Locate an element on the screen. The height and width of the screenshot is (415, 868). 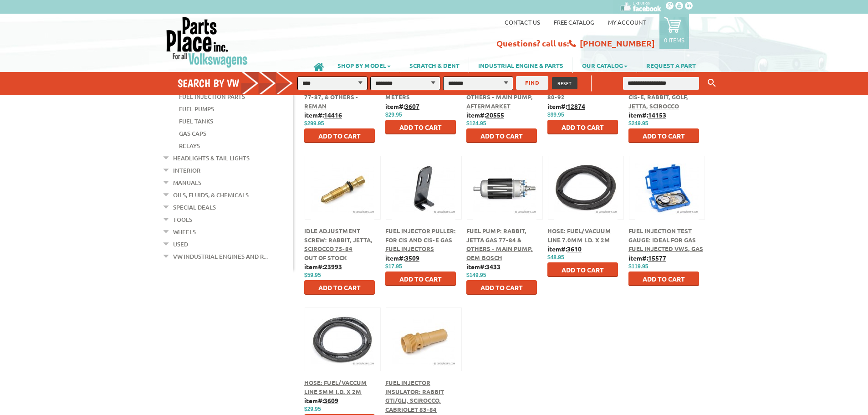
a: VW Industrial Engines and R... is located at coordinates (220, 256).